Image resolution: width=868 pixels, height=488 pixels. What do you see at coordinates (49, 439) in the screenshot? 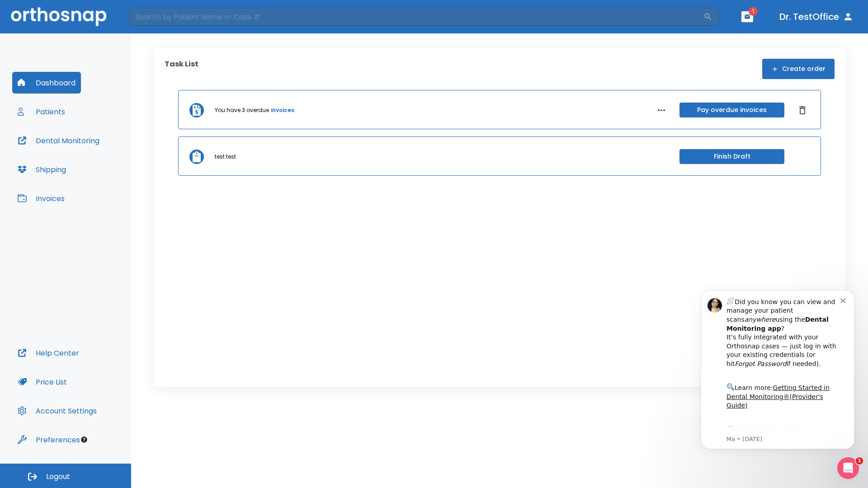
I see `button: Preferences` at bounding box center [49, 439].